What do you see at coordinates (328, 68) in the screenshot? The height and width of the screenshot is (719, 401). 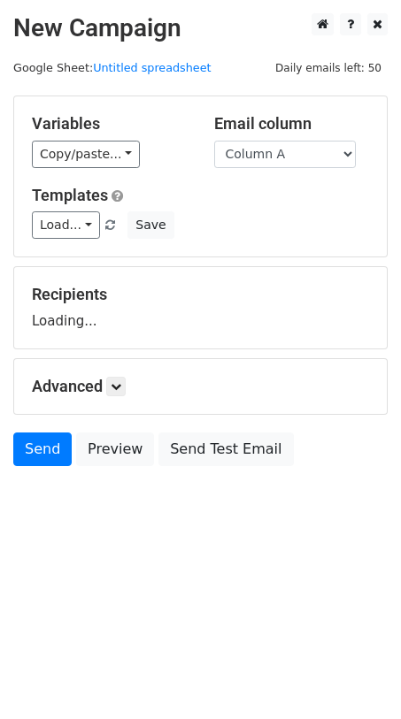 I see `span: Daily emails left: 50` at bounding box center [328, 68].